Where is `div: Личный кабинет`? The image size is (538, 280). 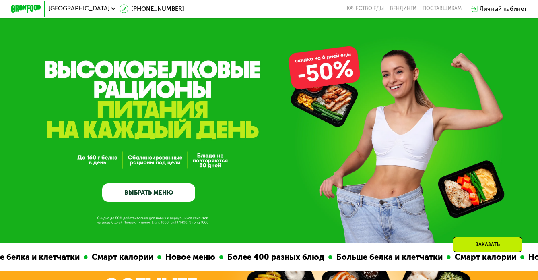
div: Личный кабинет is located at coordinates (503, 9).